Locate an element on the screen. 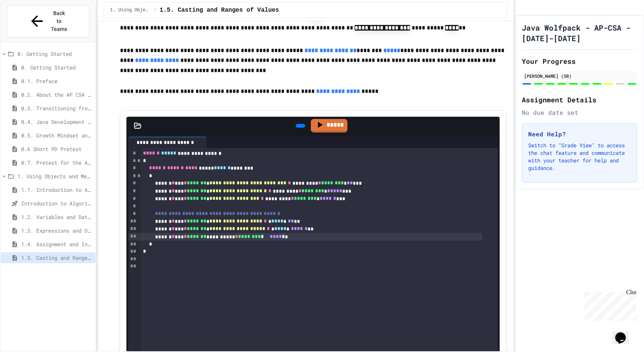 Image resolution: width=644 pixels, height=352 pixels. span: 0: Getting Started is located at coordinates (54, 54).